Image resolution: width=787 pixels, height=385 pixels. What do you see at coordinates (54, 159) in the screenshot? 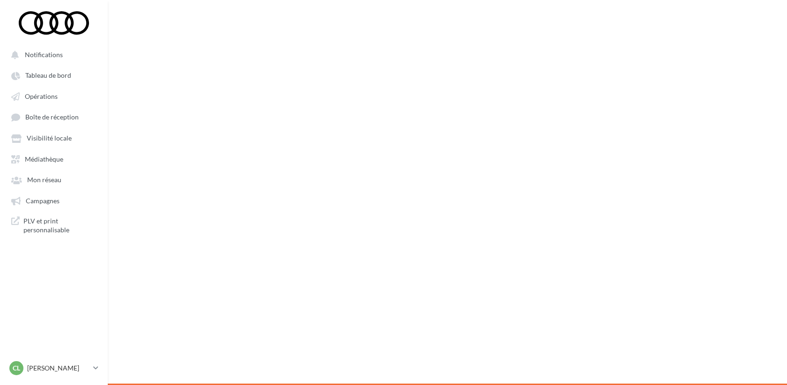
I see `a: Médiathèque` at bounding box center [54, 159].